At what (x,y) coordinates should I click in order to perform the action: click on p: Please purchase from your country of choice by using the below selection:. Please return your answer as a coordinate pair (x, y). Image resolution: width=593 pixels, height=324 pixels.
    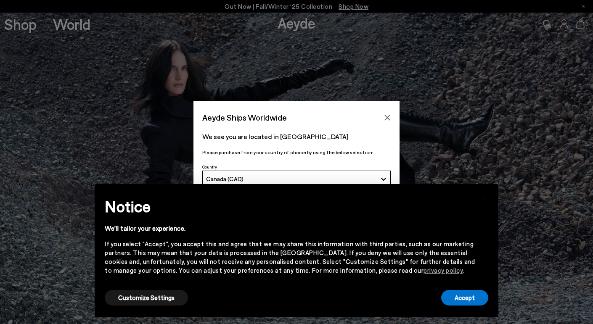
    Looking at the image, I should click on (297, 152).